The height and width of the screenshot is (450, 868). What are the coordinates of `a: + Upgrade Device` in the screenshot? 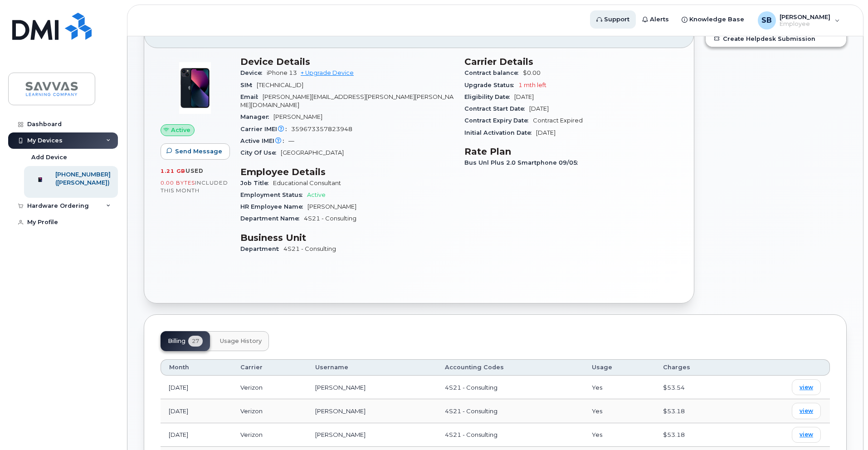 It's located at (327, 73).